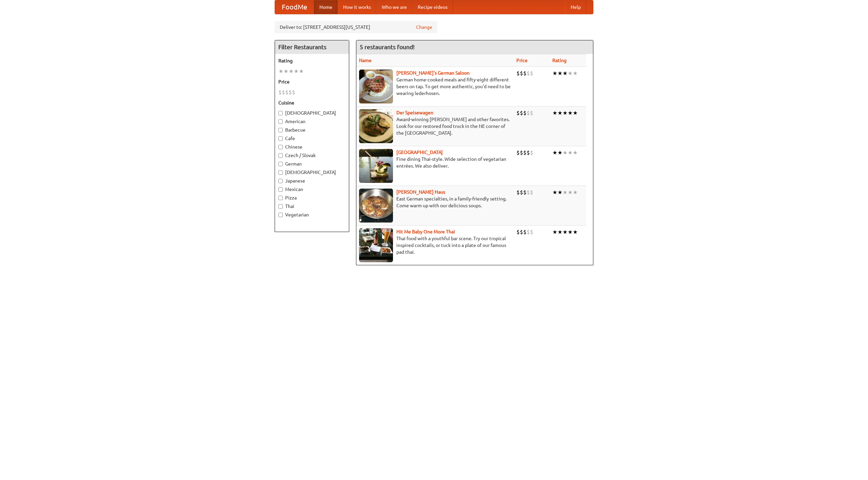  Describe the element at coordinates (312, 214) in the screenshot. I see `label: Vegetarian` at that location.